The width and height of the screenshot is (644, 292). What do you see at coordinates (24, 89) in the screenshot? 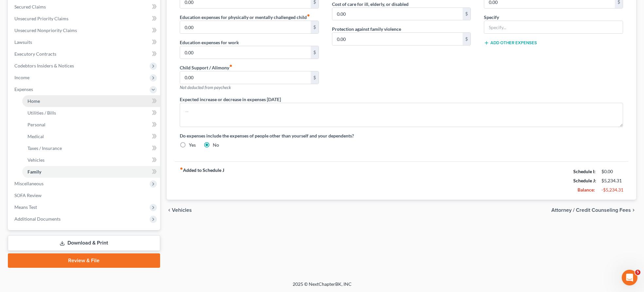
I see `span: Expenses` at bounding box center [24, 89].